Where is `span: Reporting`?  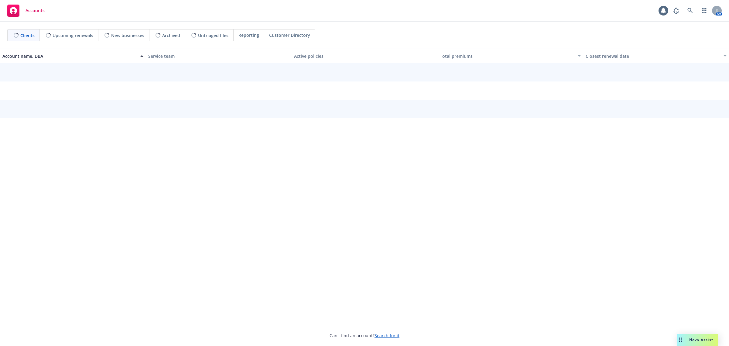 span: Reporting is located at coordinates (249, 35).